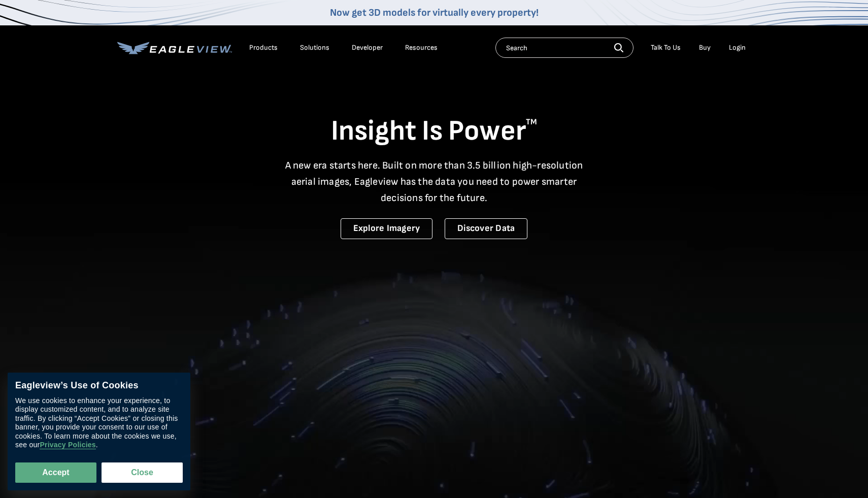  I want to click on a: Developer, so click(367, 48).